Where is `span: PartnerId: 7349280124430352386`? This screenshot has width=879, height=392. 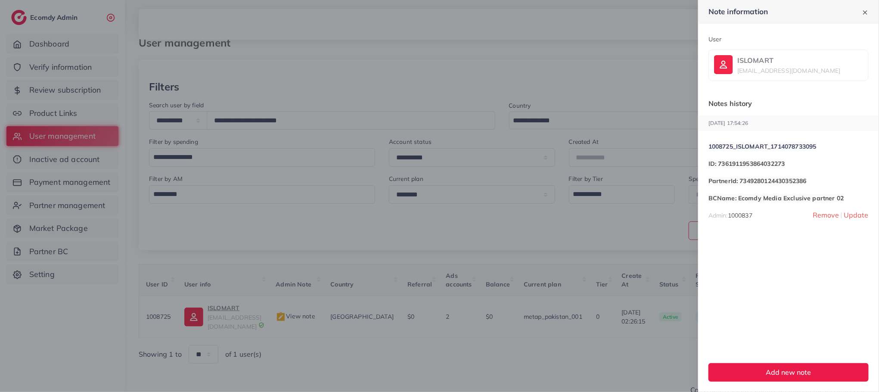 span: PartnerId: 7349280124430352386 is located at coordinates (758, 181).